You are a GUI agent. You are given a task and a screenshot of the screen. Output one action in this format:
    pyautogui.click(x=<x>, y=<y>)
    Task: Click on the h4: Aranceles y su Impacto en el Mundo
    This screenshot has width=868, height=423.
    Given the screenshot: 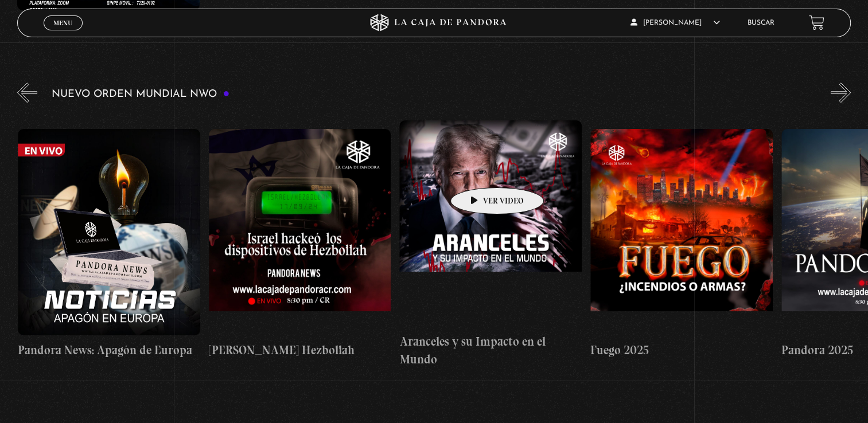 What is the action you would take?
    pyautogui.click(x=490, y=350)
    